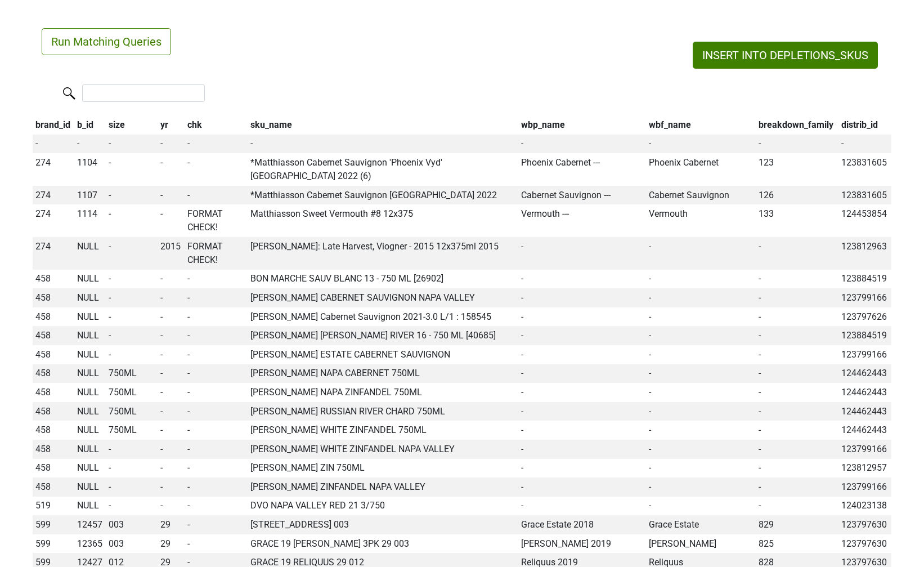 The width and height of the screenshot is (924, 567). What do you see at coordinates (87, 213) in the screenshot?
I see `span: 1114` at bounding box center [87, 213].